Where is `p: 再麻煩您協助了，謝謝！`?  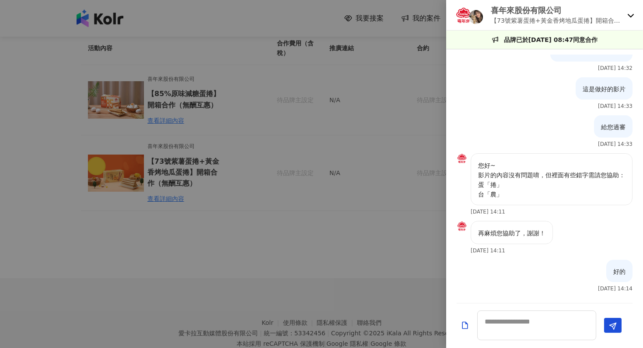
p: 再麻煩您協助了，謝謝！ is located at coordinates (512, 233).